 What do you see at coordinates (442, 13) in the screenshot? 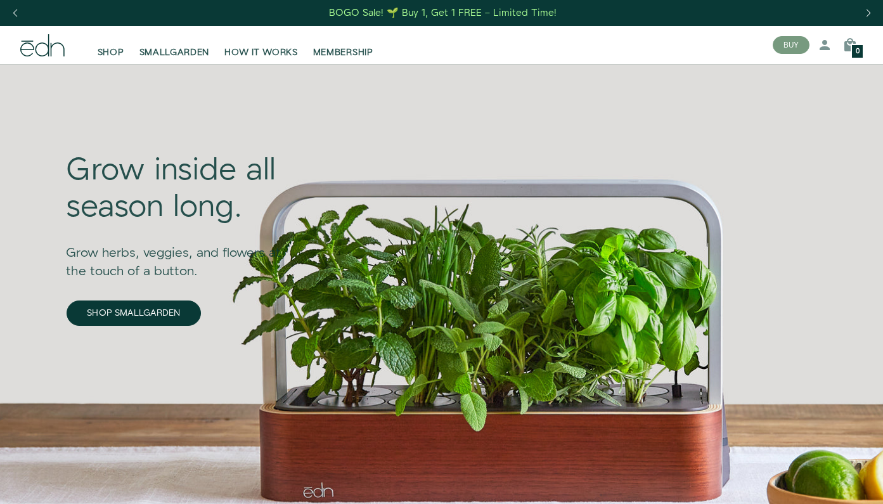
I see `div: BOGO Sale! 🌱 Buy 1, Get 1 FREE – Limited Time!` at bounding box center [442, 13].